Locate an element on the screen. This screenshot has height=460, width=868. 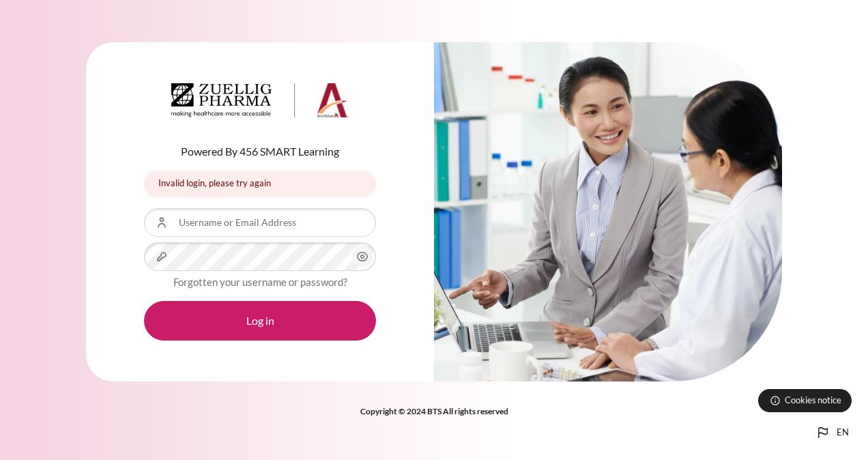
div: Invalid login, please try again is located at coordinates (260, 184).